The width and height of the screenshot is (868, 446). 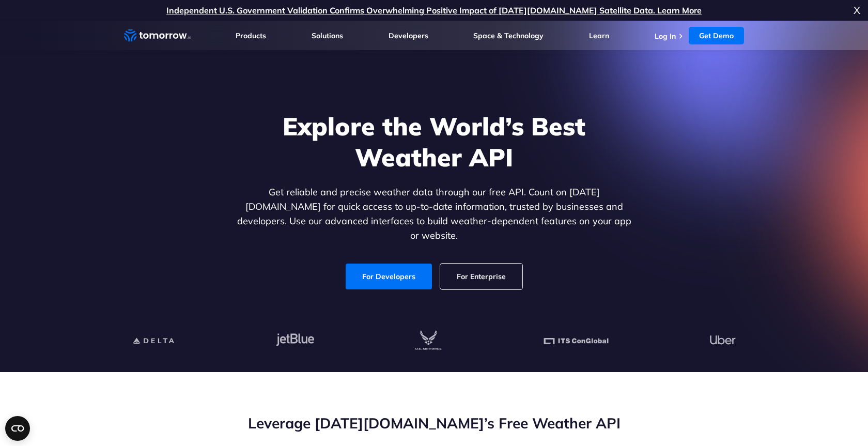 I want to click on button: Open CMP widget, so click(x=18, y=428).